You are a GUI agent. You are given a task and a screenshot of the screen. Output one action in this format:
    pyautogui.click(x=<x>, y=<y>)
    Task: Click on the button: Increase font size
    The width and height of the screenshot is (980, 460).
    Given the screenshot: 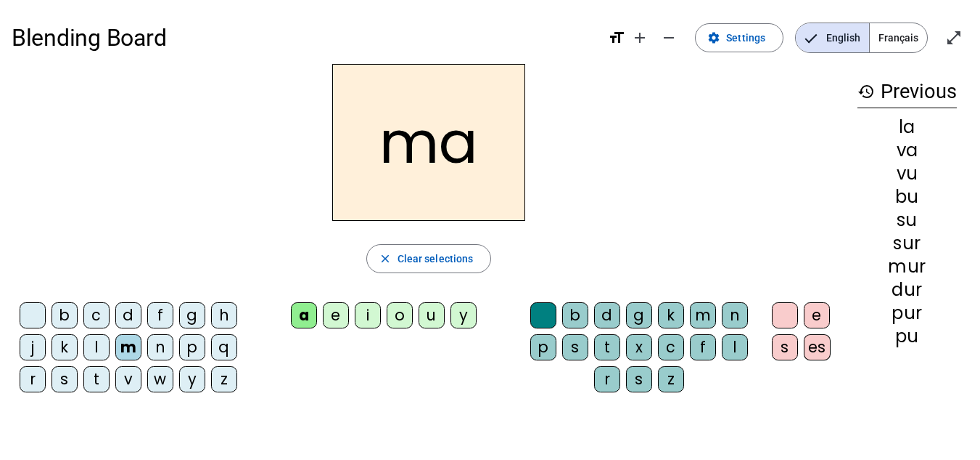 What is the action you would take?
    pyautogui.click(x=640, y=38)
    